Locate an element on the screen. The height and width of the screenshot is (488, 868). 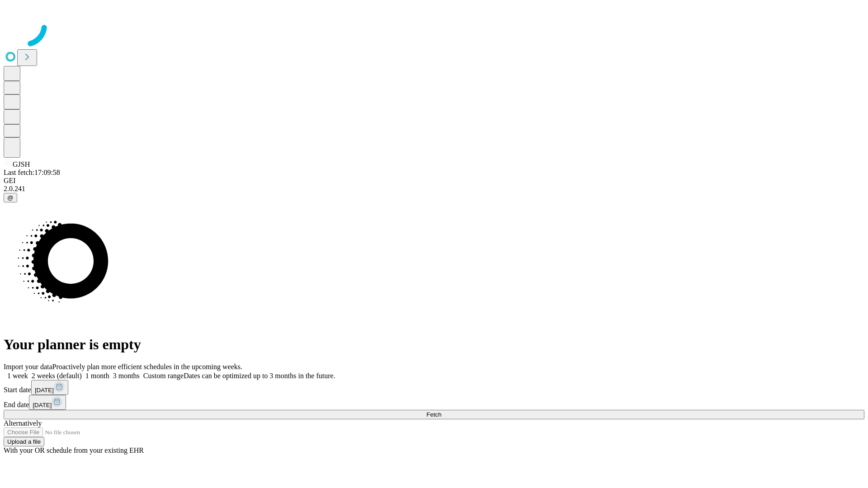
span: 1 week is located at coordinates (18, 375).